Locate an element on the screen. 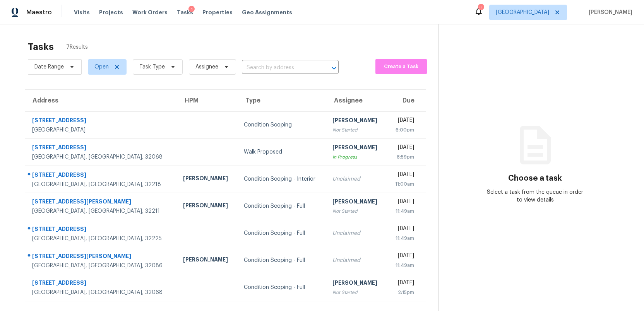 This screenshot has height=311, width=644. span: Geo Assignments is located at coordinates (267, 13).